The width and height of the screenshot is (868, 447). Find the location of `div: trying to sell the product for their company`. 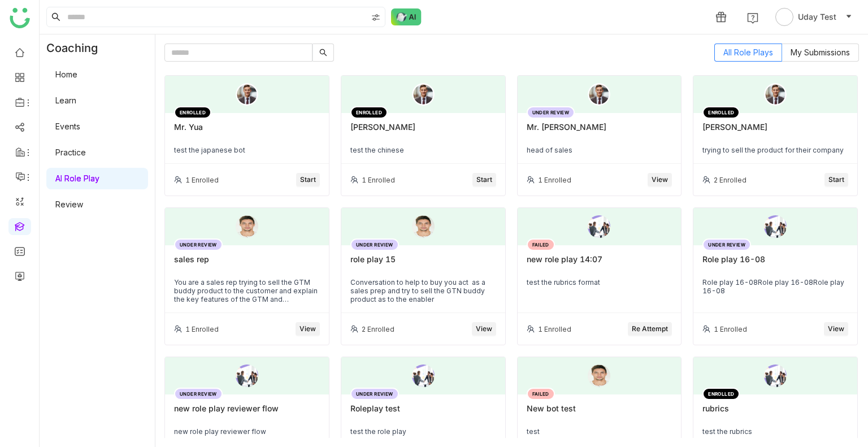

div: trying to sell the product for their company is located at coordinates (775, 150).